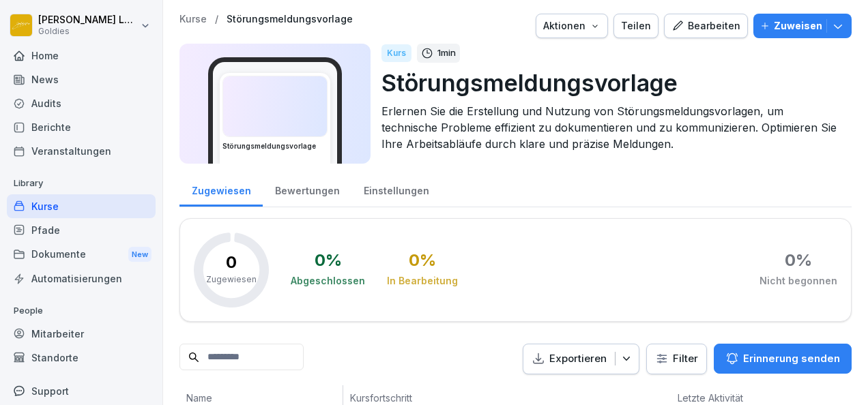  What do you see at coordinates (81, 333) in the screenshot?
I see `div: Mitarbeiter` at bounding box center [81, 333].